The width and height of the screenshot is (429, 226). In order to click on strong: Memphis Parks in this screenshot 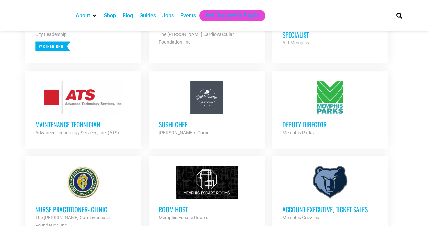, I will do `click(298, 133)`.